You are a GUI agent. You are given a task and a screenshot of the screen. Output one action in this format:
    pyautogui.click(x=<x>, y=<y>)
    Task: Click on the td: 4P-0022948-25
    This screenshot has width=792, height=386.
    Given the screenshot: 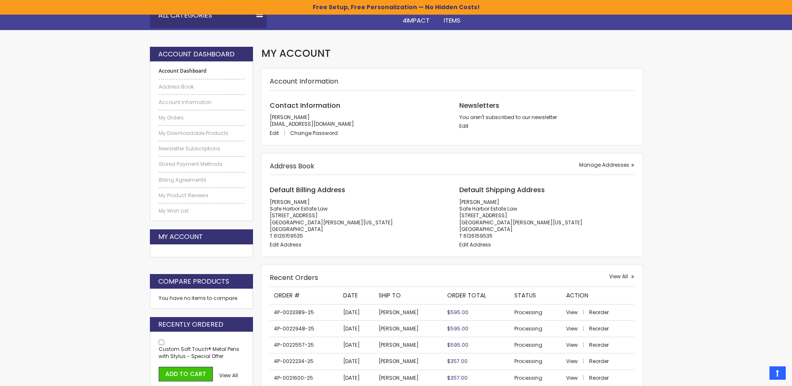 What is the action you would take?
    pyautogui.click(x=304, y=328)
    